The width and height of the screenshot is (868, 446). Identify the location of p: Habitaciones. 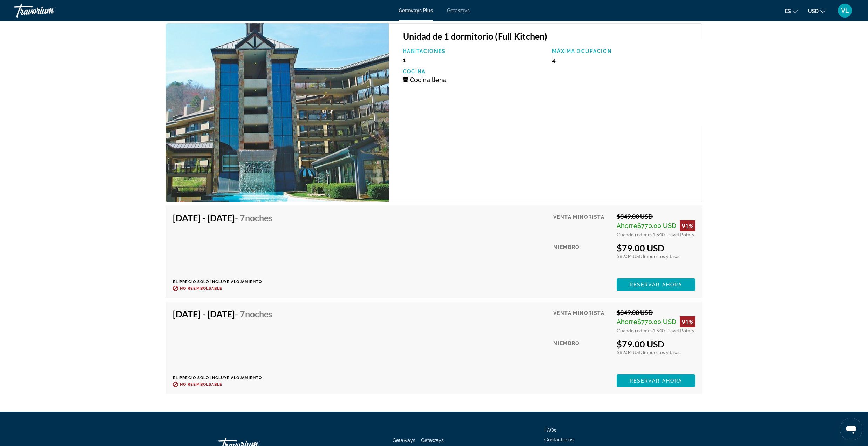
(474, 51).